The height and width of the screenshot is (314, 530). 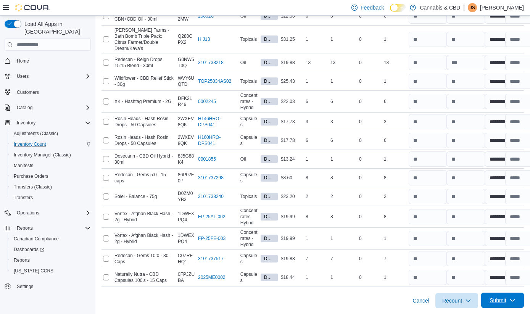 I want to click on span: Canadian Compliance, so click(x=51, y=239).